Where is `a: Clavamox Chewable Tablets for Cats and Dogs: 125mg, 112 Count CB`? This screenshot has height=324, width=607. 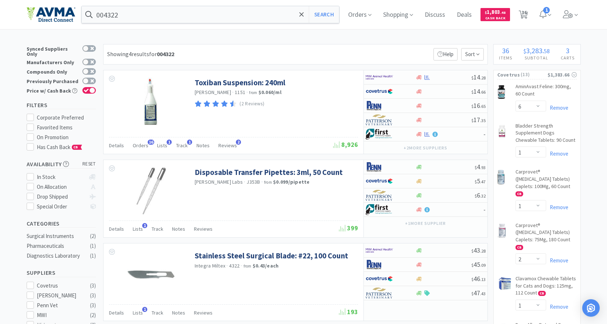
a: Clavamox Chewable Tablets for Cats and Dogs: 125mg, 112 Count CB is located at coordinates (546, 287).